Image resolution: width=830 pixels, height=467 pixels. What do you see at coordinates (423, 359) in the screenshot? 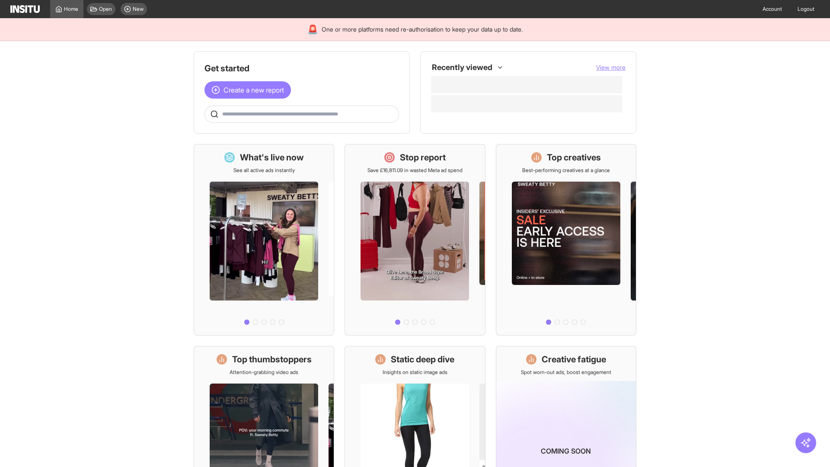
I see `h1: Static deep dive` at bounding box center [423, 359].